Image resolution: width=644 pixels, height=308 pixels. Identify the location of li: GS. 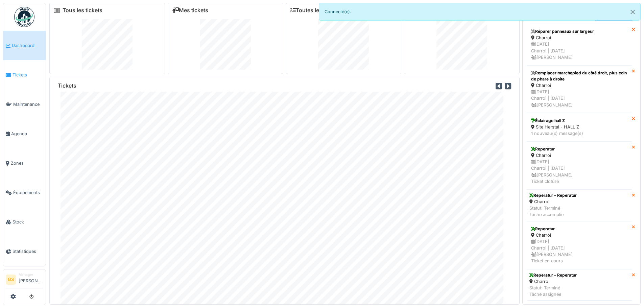
(11, 279).